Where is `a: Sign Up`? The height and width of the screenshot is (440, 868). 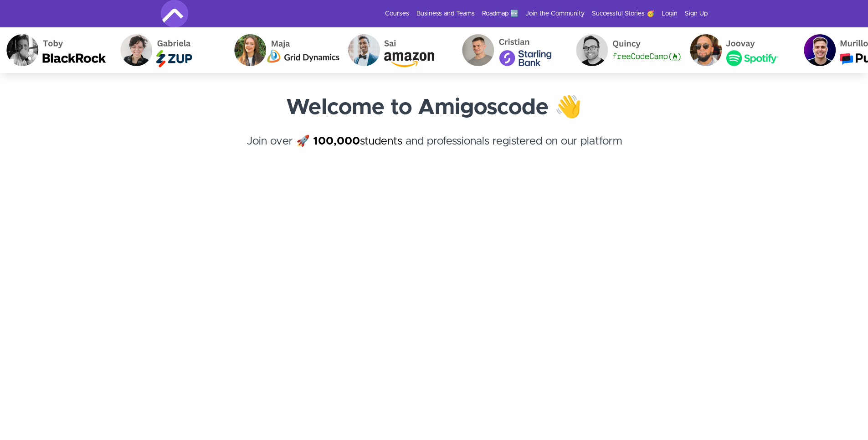 a: Sign Up is located at coordinates (697, 13).